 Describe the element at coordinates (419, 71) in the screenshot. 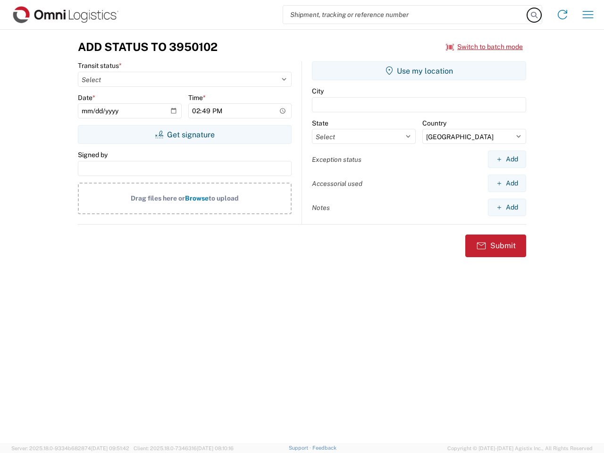

I see `button: Use my location` at that location.